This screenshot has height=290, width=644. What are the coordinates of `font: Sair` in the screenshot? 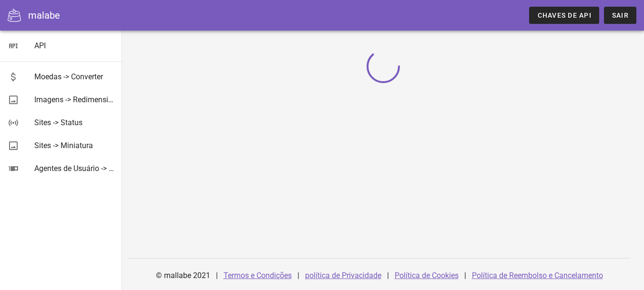 It's located at (620, 16).